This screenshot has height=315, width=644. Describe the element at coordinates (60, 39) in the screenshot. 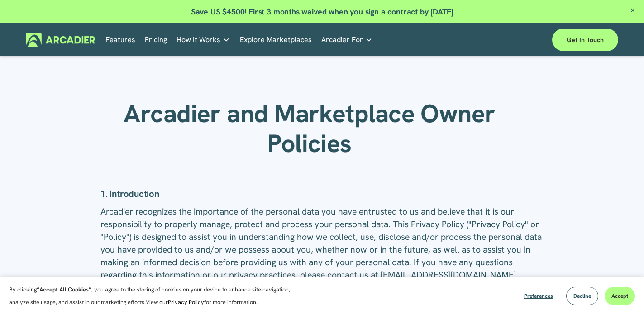

I see `img: Arcadier` at that location.